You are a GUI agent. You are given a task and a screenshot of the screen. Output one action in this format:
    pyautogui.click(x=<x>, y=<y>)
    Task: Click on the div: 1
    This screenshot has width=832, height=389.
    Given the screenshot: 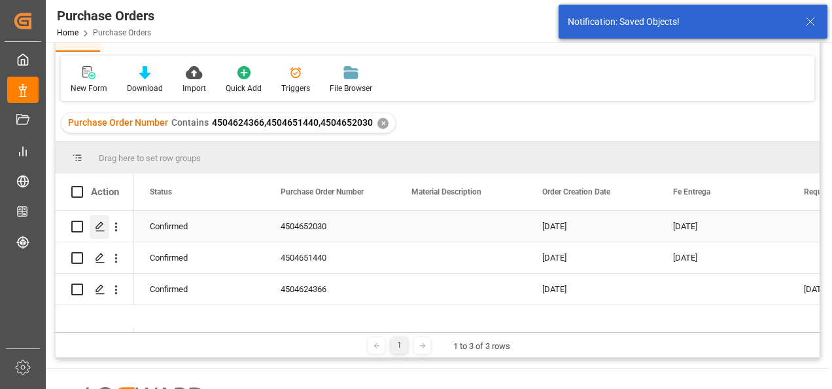 What is the action you would take?
    pyautogui.click(x=399, y=345)
    